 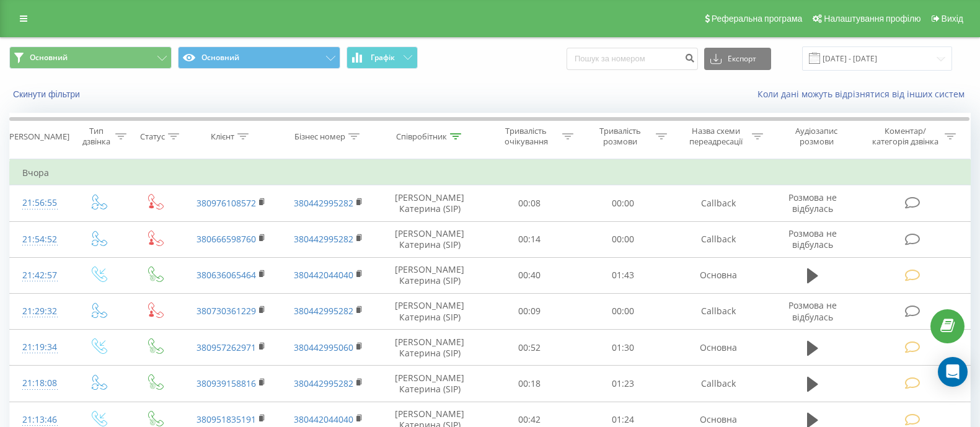 I want to click on div: Тривалість очікування, so click(x=526, y=136).